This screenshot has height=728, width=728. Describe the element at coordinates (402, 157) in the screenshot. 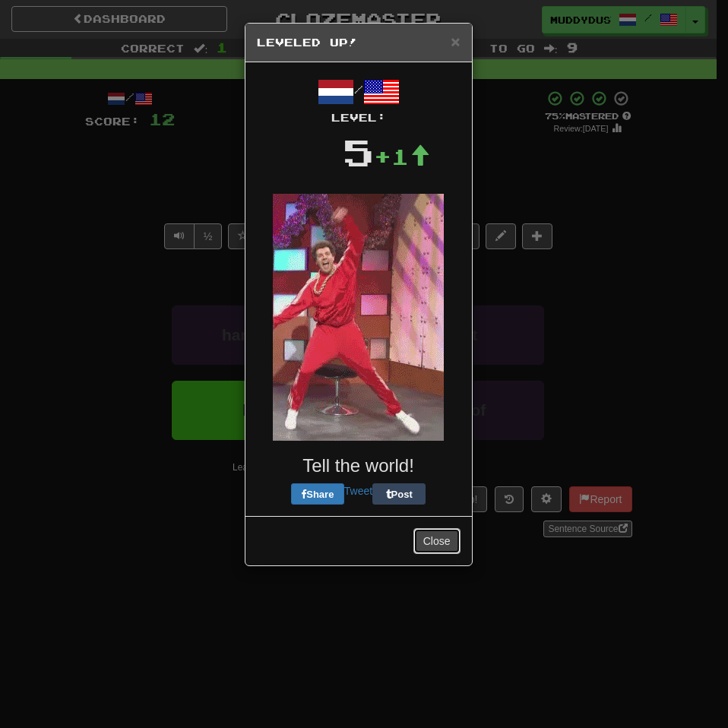

I see `div: +1` at that location.